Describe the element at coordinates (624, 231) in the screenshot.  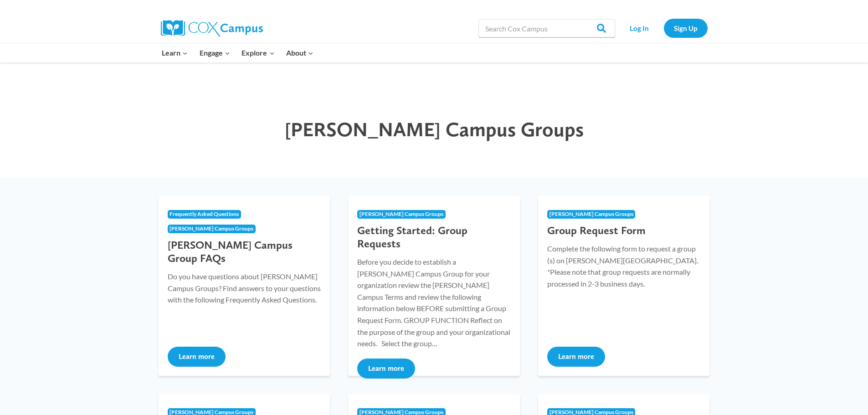
I see `h3: Group Request Form` at that location.